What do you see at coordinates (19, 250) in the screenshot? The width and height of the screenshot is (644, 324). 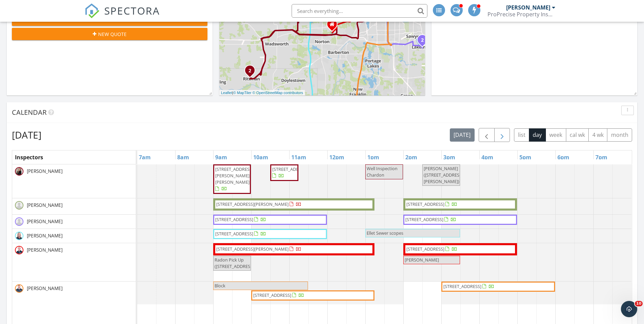 I see `img: facetune_11082024131449.jpeg` at bounding box center [19, 250].